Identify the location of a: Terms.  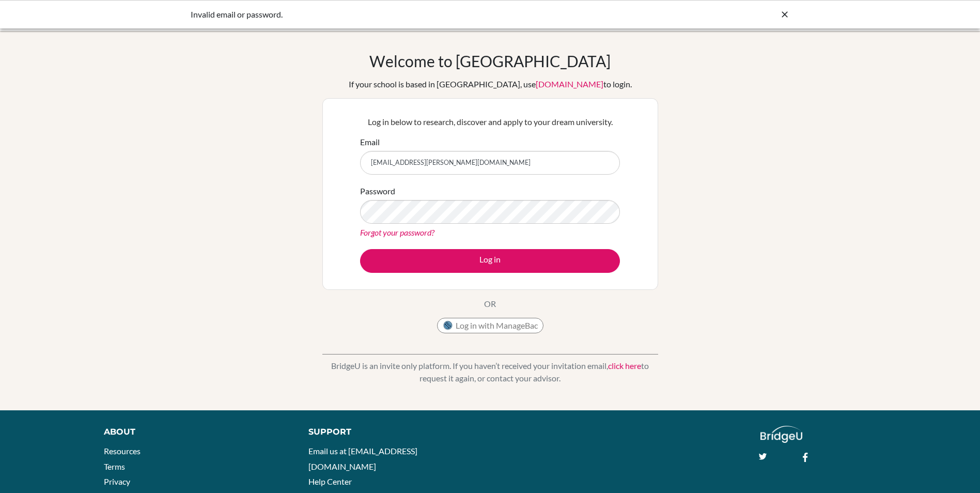
(114, 466).